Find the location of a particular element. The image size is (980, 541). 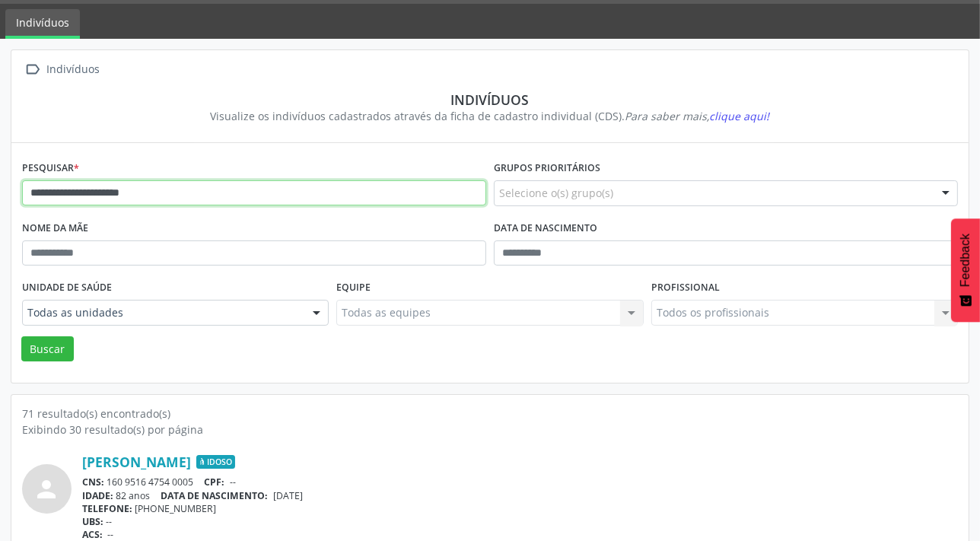

span: DATA DE NASCIMENTO: is located at coordinates (215, 495).